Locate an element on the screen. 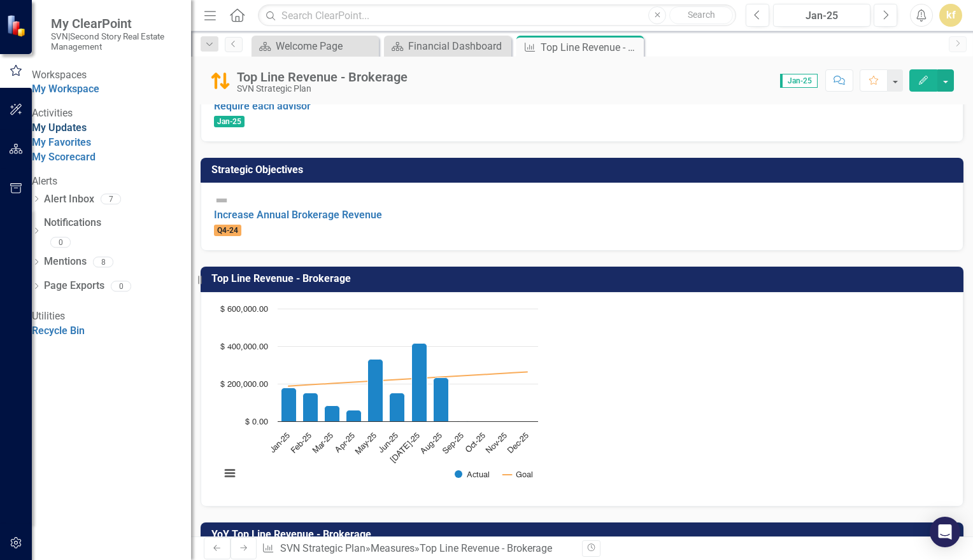  a: Alert Inbox is located at coordinates (69, 199).